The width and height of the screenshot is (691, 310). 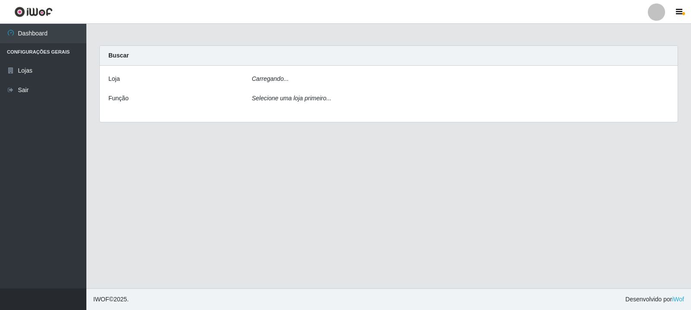 What do you see at coordinates (678, 299) in the screenshot?
I see `a: iWof` at bounding box center [678, 299].